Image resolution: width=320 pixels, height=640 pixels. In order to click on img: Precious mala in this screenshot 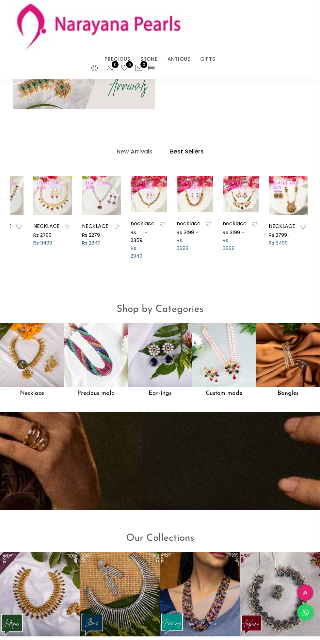, I will do `click(96, 355)`.